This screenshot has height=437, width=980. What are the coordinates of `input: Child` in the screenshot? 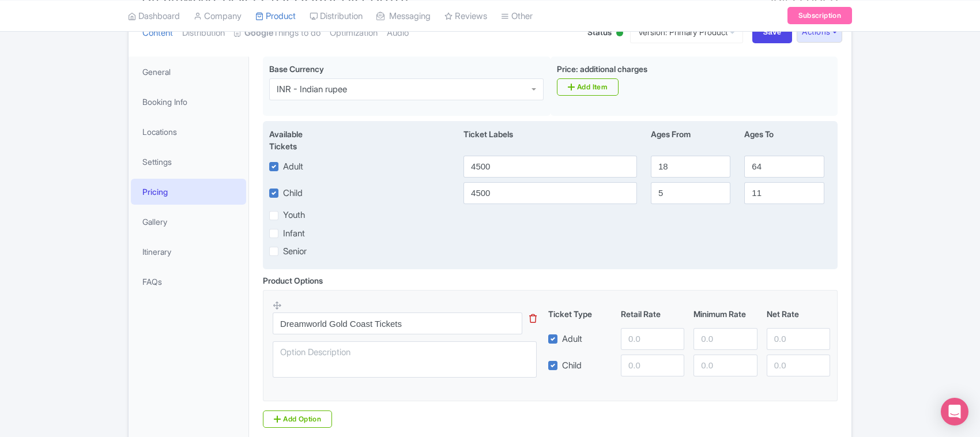 It's located at (550, 193).